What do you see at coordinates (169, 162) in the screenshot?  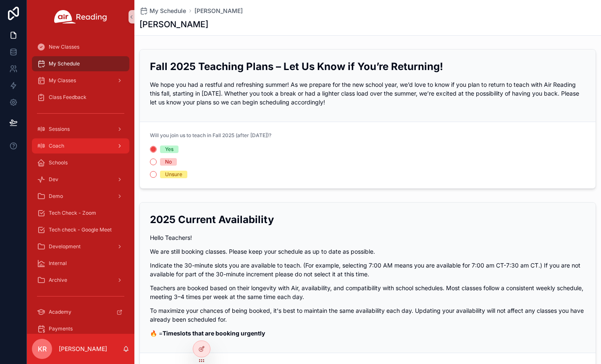 I see `div: No` at bounding box center [169, 162].